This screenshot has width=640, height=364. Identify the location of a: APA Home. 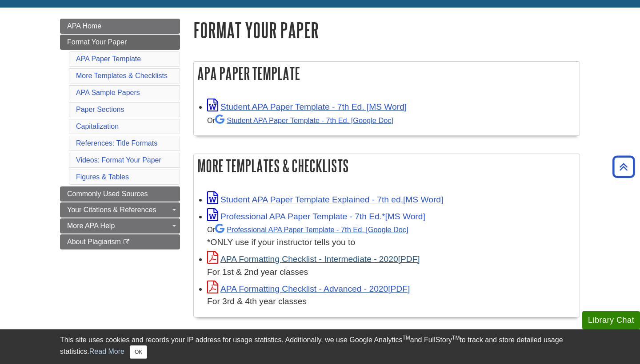
(120, 26).